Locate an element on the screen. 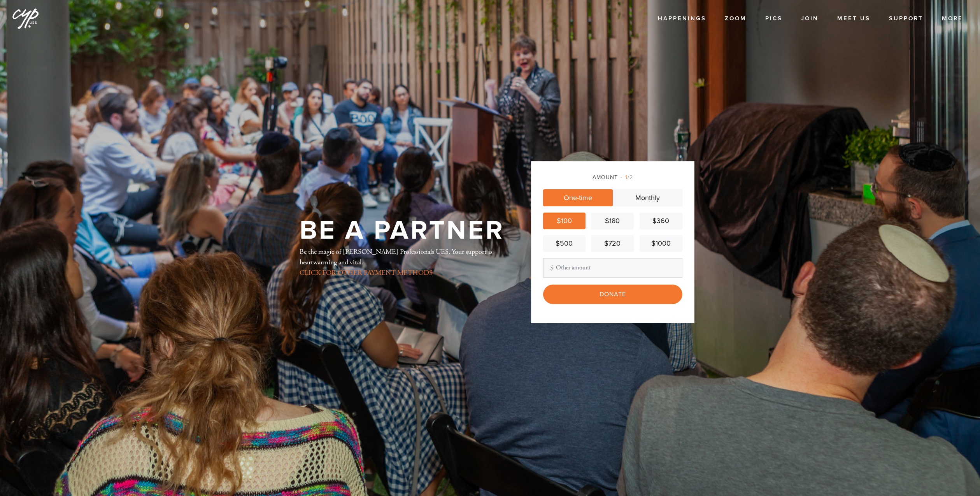 The width and height of the screenshot is (980, 496). input: Donate is located at coordinates (613, 295).